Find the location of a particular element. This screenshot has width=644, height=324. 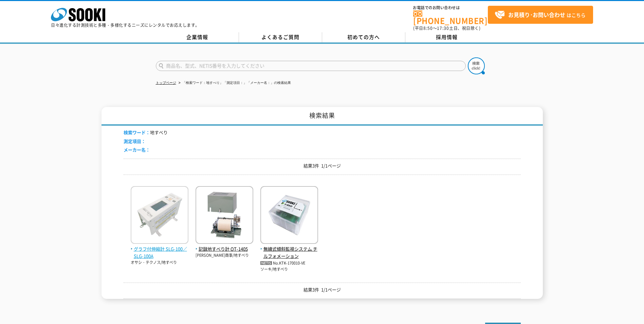

a: トップページ is located at coordinates (166, 82).